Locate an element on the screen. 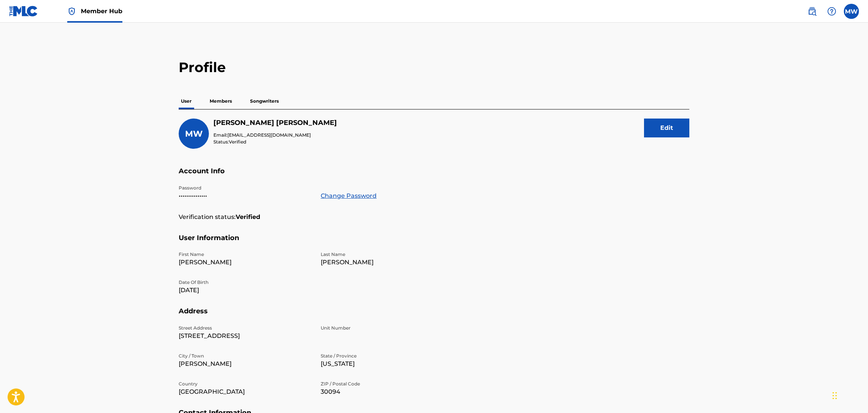 The image size is (868, 413). p: Unit Number is located at coordinates (387, 327).